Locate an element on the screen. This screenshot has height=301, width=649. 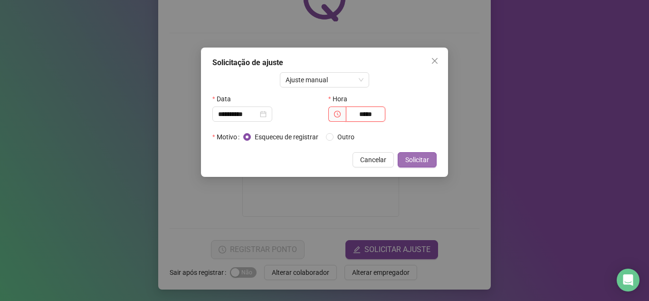
span: close is located at coordinates (435, 61).